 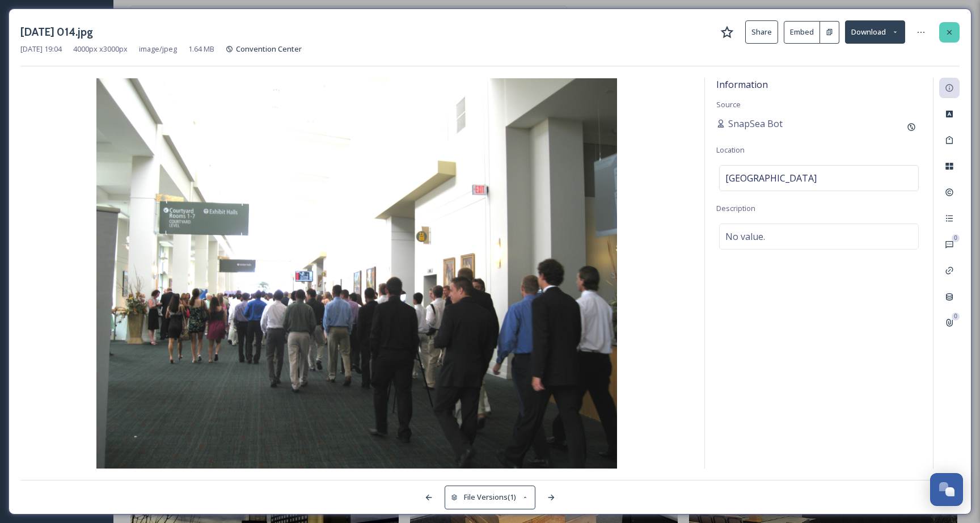 What do you see at coordinates (875, 32) in the screenshot?
I see `button: Download` at bounding box center [875, 32].